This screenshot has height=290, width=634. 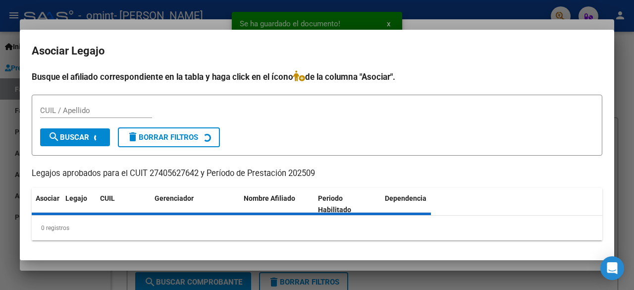 I want to click on mat-icon: delete, so click(x=133, y=137).